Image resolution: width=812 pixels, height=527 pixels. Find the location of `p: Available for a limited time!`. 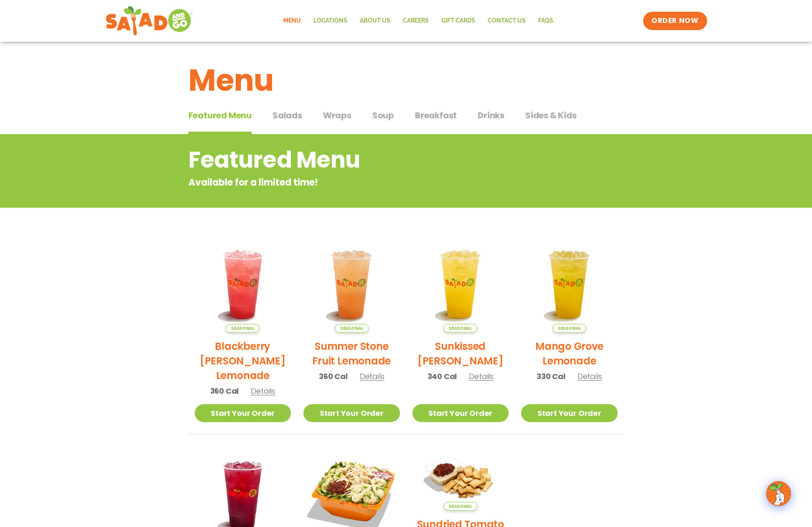

p: Available for a limited time! is located at coordinates (372, 182).